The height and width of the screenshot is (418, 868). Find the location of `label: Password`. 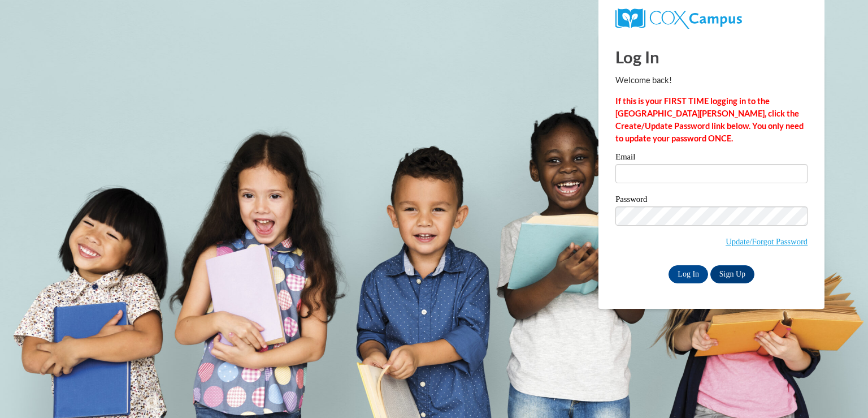

label: Password is located at coordinates (712, 201).